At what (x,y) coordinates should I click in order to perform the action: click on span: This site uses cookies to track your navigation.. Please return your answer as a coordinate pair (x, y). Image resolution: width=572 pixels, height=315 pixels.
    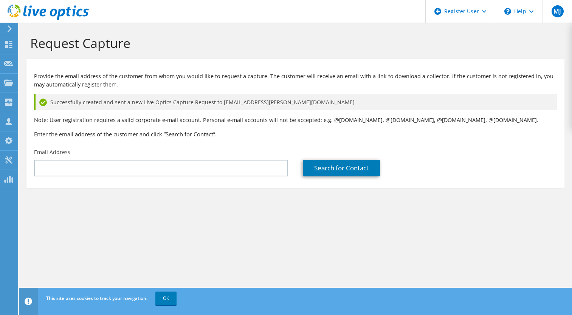
    Looking at the image, I should click on (97, 298).